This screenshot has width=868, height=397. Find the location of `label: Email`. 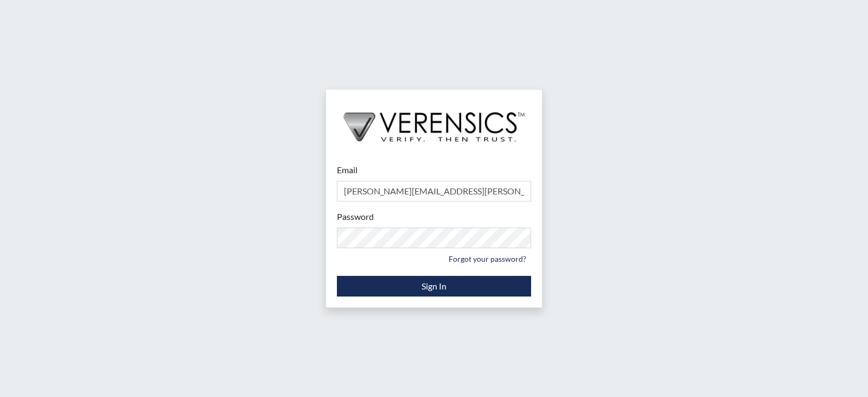

label: Email is located at coordinates (347, 170).